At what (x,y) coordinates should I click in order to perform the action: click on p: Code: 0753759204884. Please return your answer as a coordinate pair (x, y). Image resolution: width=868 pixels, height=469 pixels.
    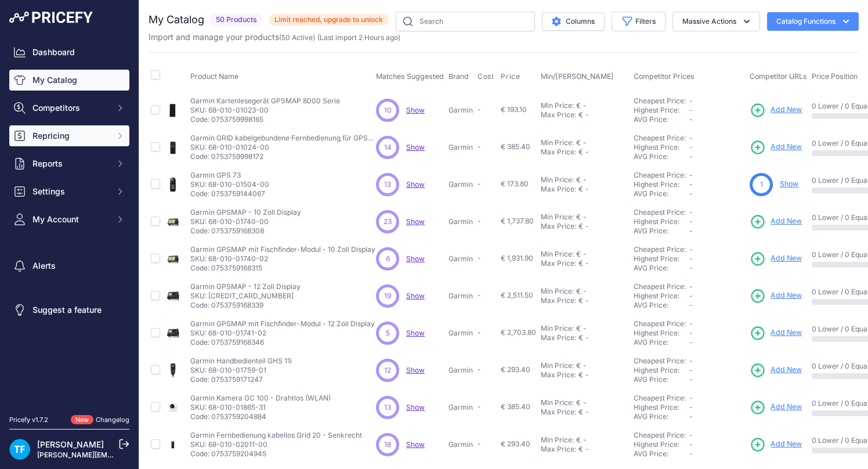
    Looking at the image, I should click on (261, 417).